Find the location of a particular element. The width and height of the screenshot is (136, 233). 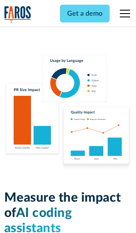

img: Charts tracking GitHub Copilot's usage and impact on velocity and quality is located at coordinates (68, 112).